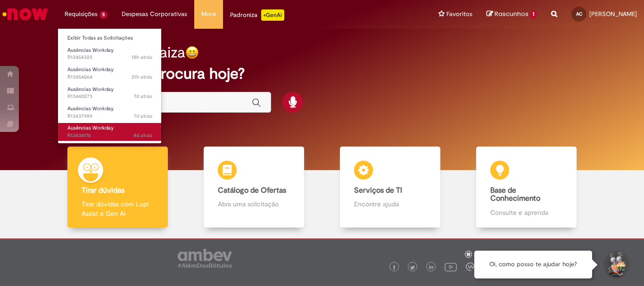  I want to click on time: 27/08/2025 20:46:34, so click(142, 57).